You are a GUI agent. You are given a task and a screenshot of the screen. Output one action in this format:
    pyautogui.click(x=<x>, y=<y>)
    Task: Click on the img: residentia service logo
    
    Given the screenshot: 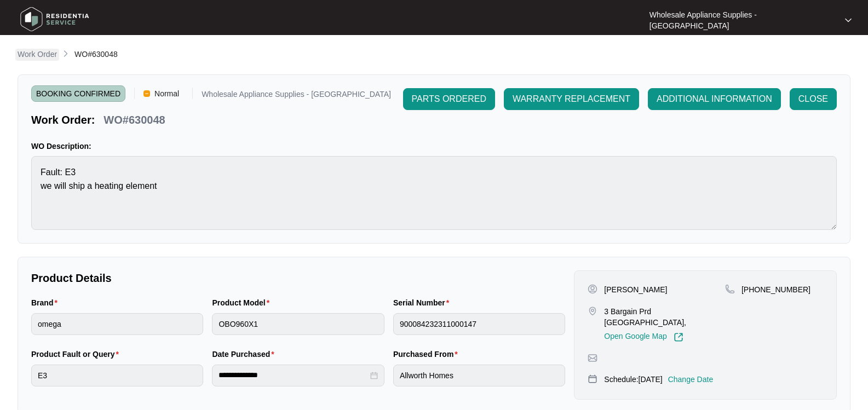 What is the action you would take?
    pyautogui.click(x=55, y=19)
    